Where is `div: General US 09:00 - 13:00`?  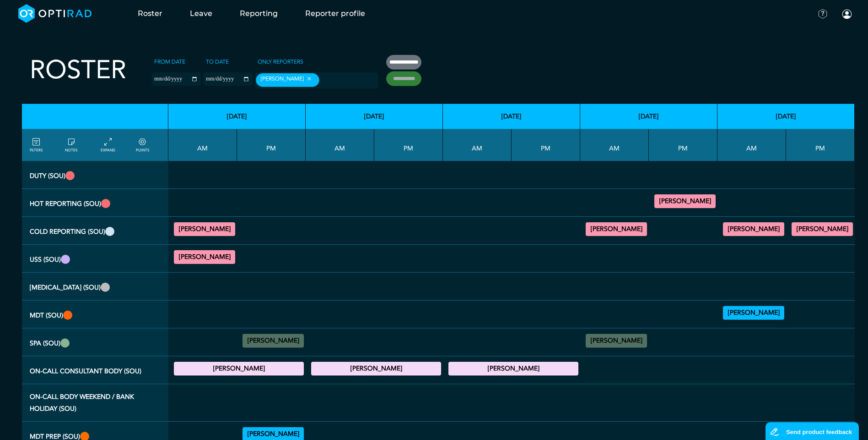
div: General US 09:00 - 13:00 is located at coordinates (204, 257).